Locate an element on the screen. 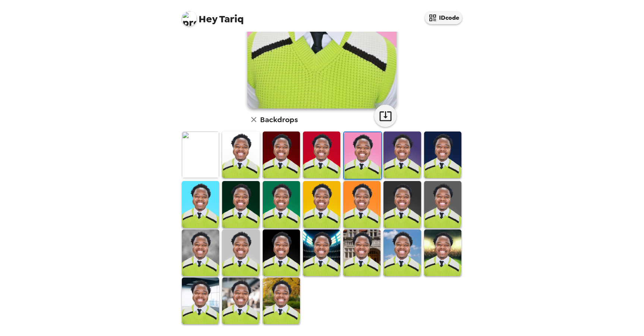 Image resolution: width=644 pixels, height=336 pixels. img: profile pic is located at coordinates (189, 18).